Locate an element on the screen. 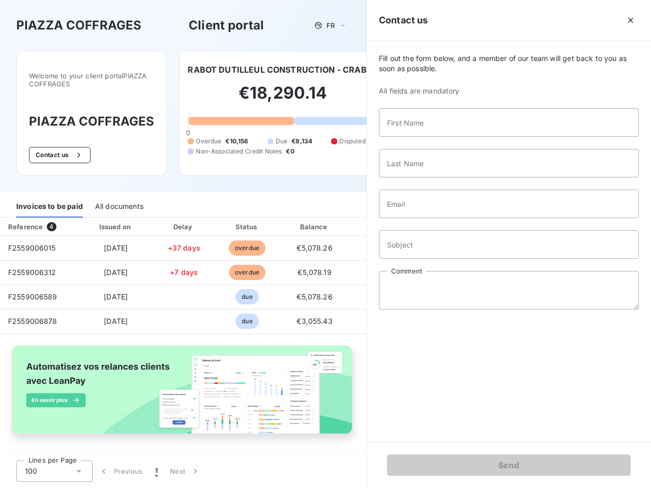 This screenshot has width=651, height=488. span: F2559006312 is located at coordinates (32, 272).